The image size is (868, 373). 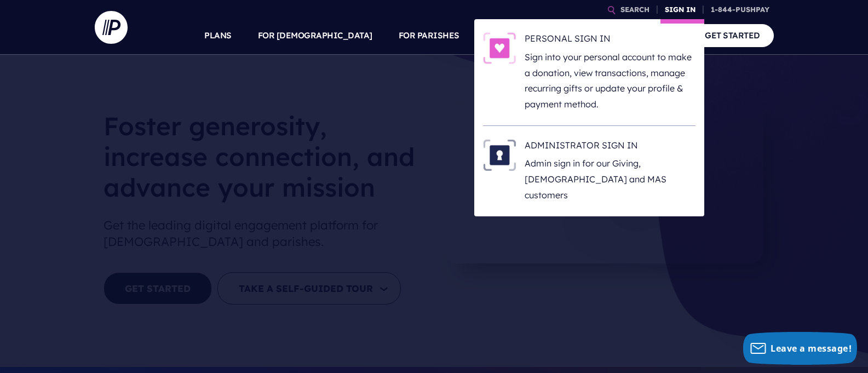 What do you see at coordinates (499, 49) in the screenshot?
I see `img: PERSONAL SIGN IN - Illustration` at bounding box center [499, 49].